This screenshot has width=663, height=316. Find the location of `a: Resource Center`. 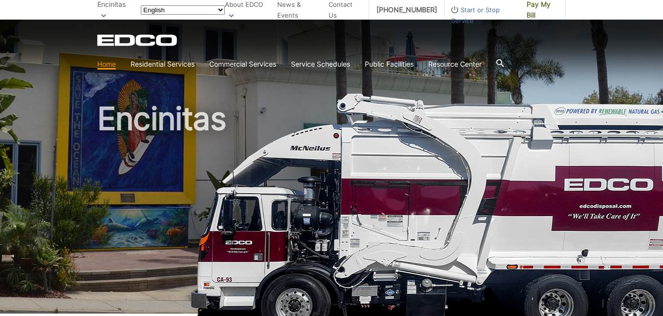

a: Resource Center is located at coordinates (455, 64).